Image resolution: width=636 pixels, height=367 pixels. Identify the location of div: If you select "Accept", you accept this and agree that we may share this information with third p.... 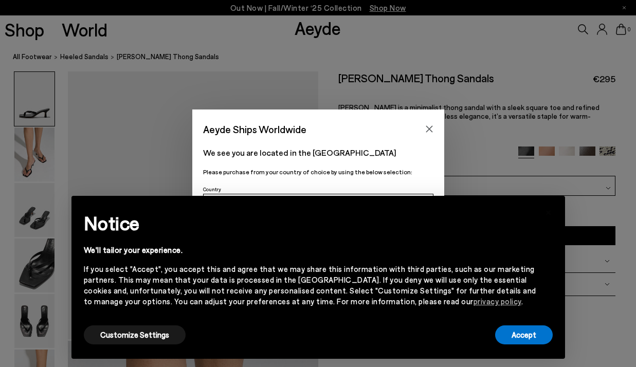
(310, 285).